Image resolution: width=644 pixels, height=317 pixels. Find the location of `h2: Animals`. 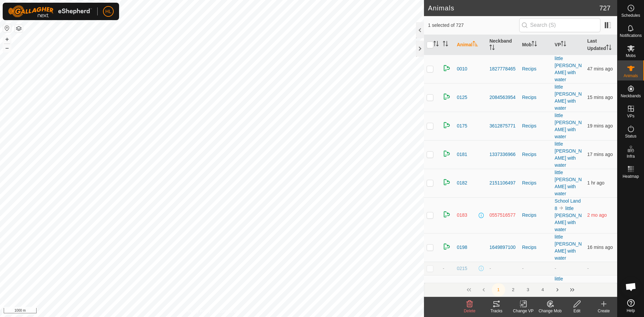

h2: Animals is located at coordinates (514, 8).